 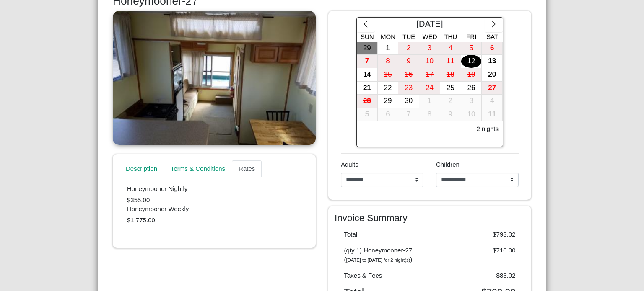 What do you see at coordinates (492, 101) in the screenshot?
I see `button: 4` at bounding box center [492, 101].